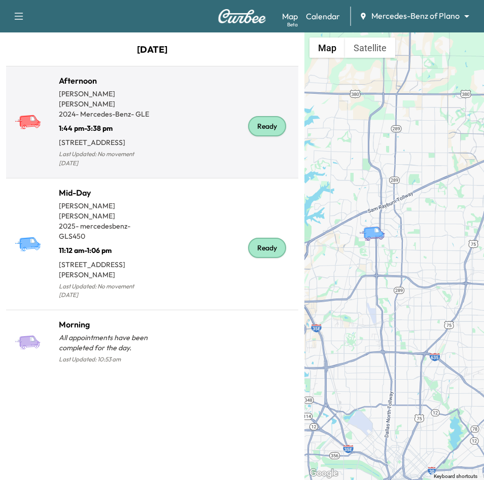 This screenshot has height=480, width=484. Describe the element at coordinates (105, 193) in the screenshot. I see `h1: Mid-Day` at that location.